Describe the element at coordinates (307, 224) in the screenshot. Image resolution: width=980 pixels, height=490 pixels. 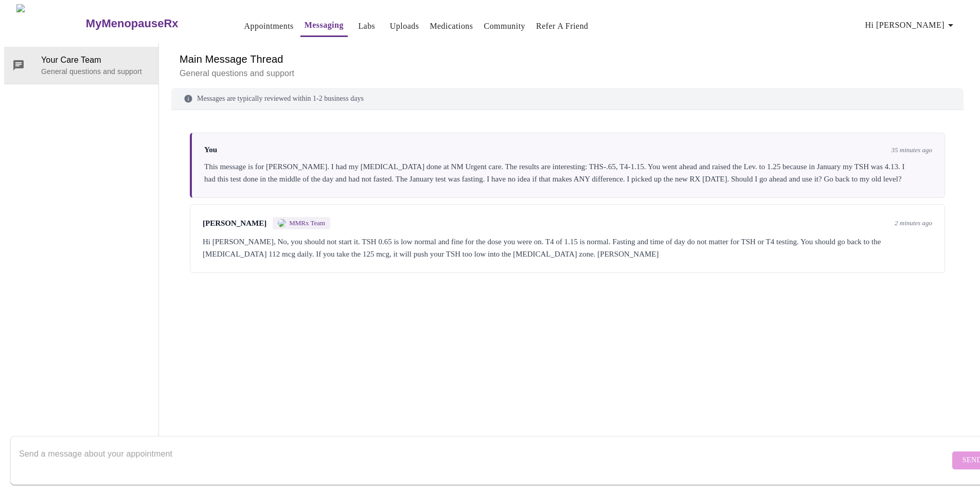
I see `span: MMRx Team` at that location.